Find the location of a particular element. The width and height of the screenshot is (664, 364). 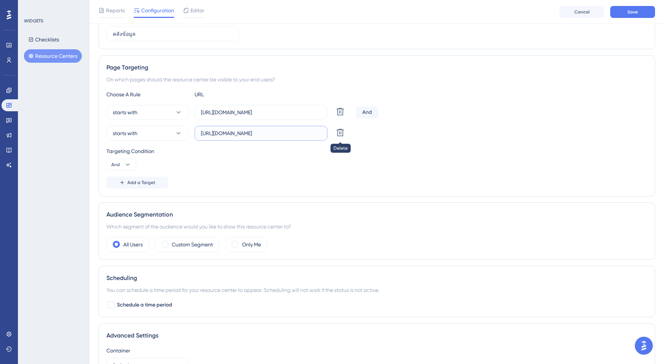

button: Save is located at coordinates (633, 12).